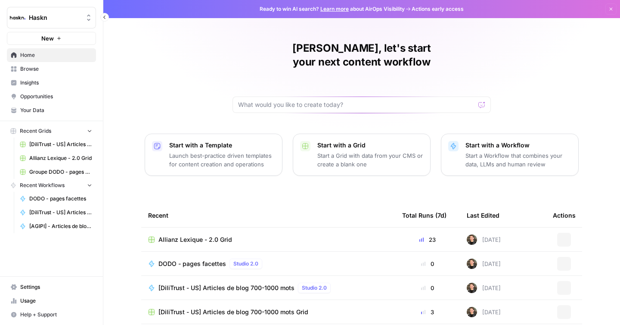 This screenshot has width=620, height=325. What do you see at coordinates (332, 9) in the screenshot?
I see `span: Ready to win AI search? about AirOps Visibility` at bounding box center [332, 9].